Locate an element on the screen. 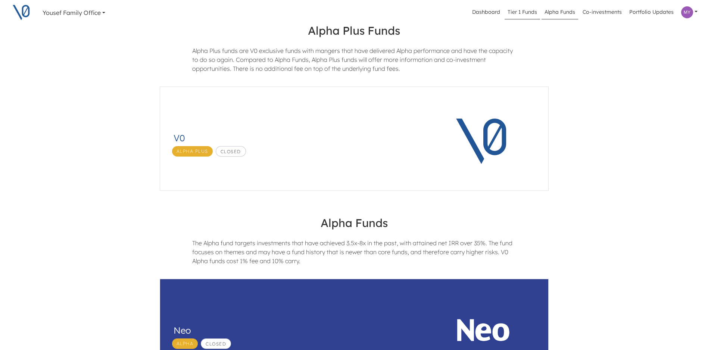 Image resolution: width=708 pixels, height=350 pixels. h3: Neo is located at coordinates (293, 331).